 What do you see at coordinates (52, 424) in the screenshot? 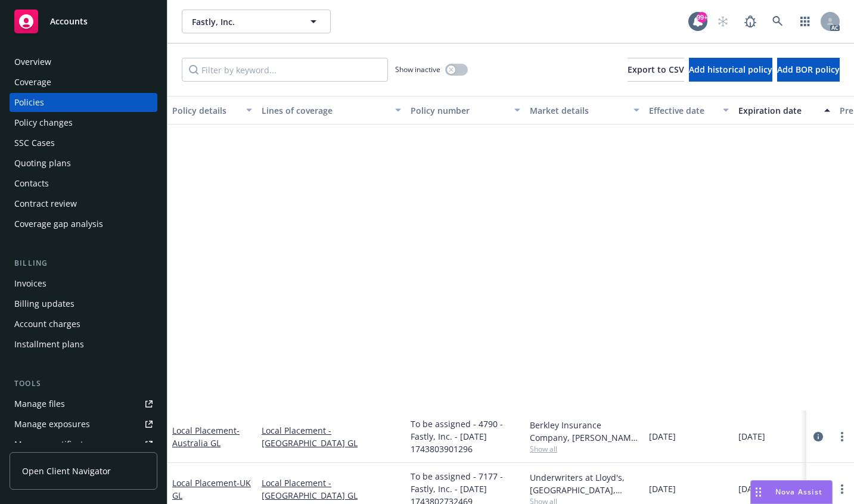
I see `div: Manage exposures` at bounding box center [52, 424].